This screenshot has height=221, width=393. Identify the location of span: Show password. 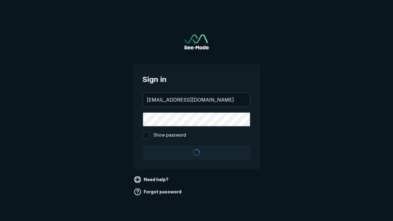
(170, 135).